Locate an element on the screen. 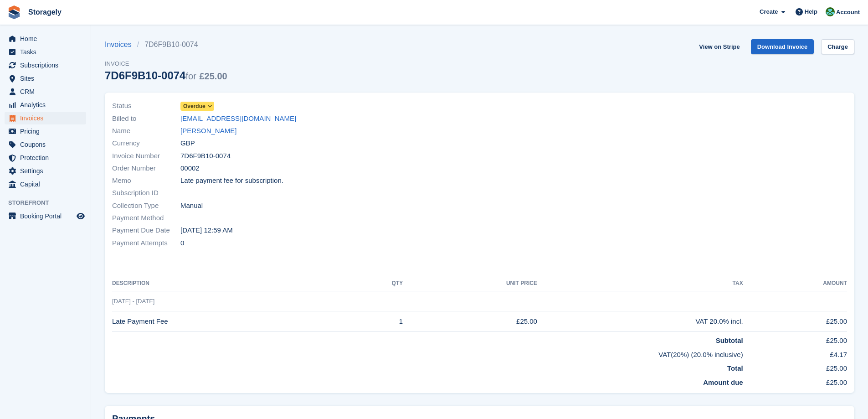  span: Memo is located at coordinates (146, 180).